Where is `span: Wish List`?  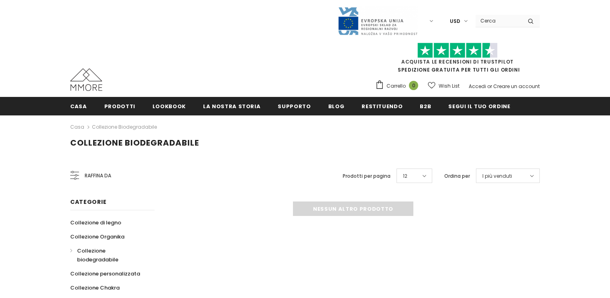 span: Wish List is located at coordinates (449, 86).